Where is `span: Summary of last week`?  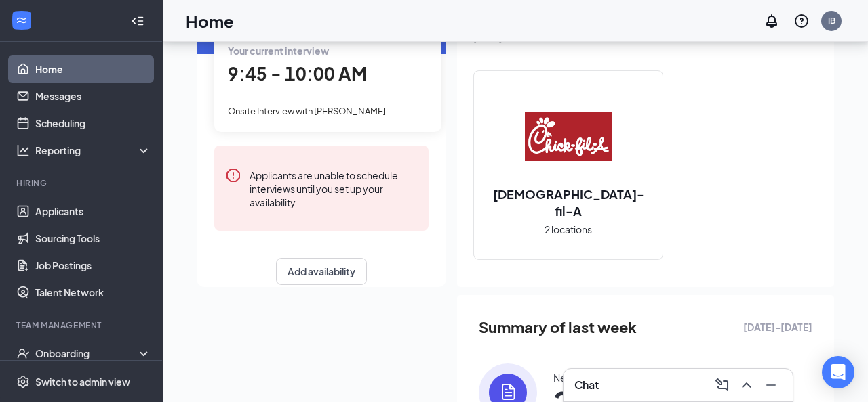 span: Summary of last week is located at coordinates (557, 327).